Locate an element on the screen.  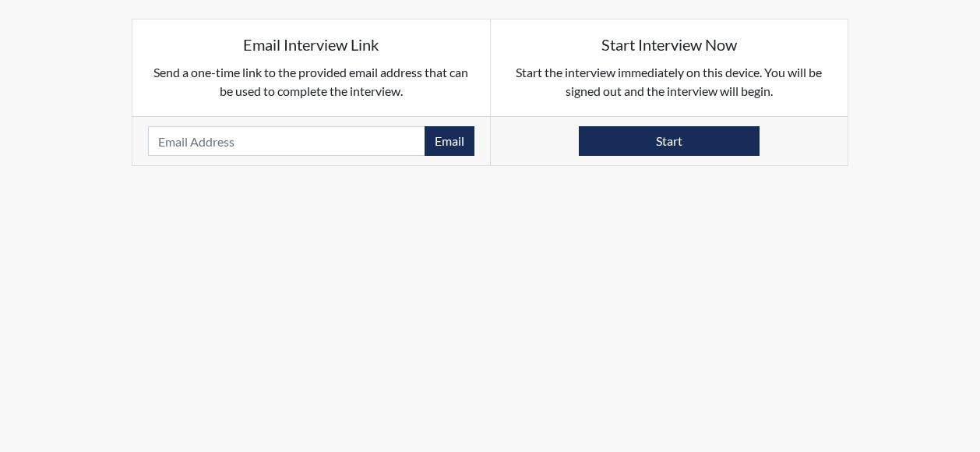
h5: Start Interview Now is located at coordinates (669, 44).